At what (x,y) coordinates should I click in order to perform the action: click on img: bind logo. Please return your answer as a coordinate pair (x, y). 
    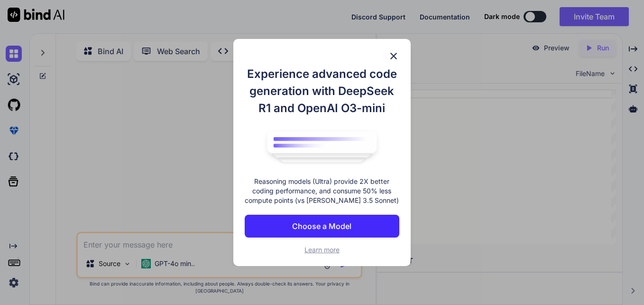
    Looking at the image, I should click on (322, 147).